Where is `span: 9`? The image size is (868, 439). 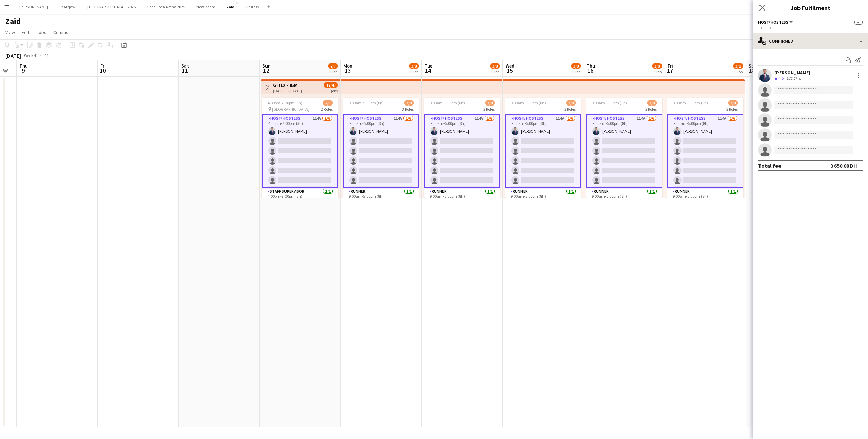 span: 9 is located at coordinates (23, 71).